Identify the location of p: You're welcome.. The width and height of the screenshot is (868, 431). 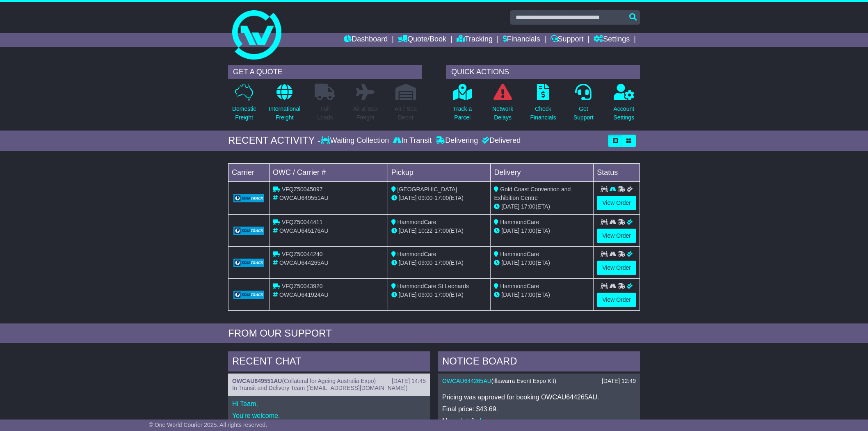
(329, 415).